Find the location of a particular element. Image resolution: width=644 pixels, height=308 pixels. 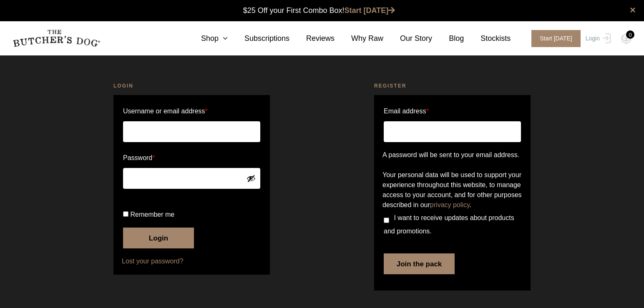

input: Remember me is located at coordinates (126, 214).